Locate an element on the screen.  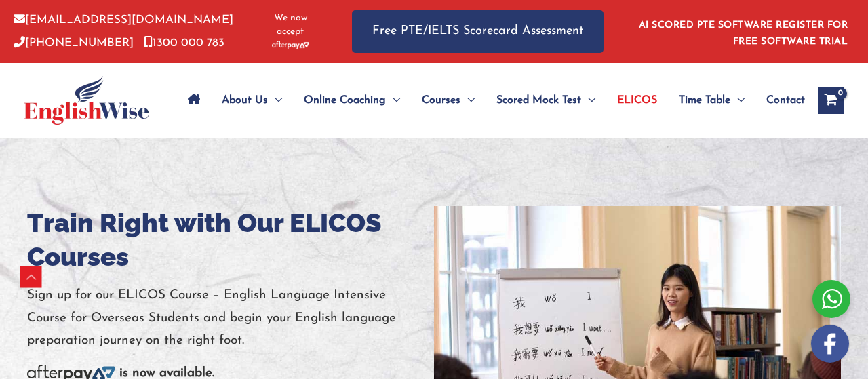
a: 1300 000 783 is located at coordinates (184, 43).